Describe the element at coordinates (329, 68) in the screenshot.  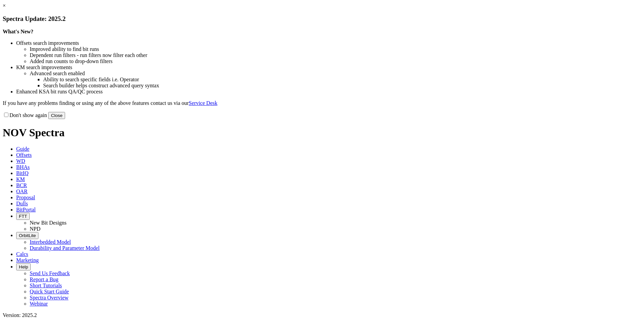
I see `li: KM search improvements` at that location.